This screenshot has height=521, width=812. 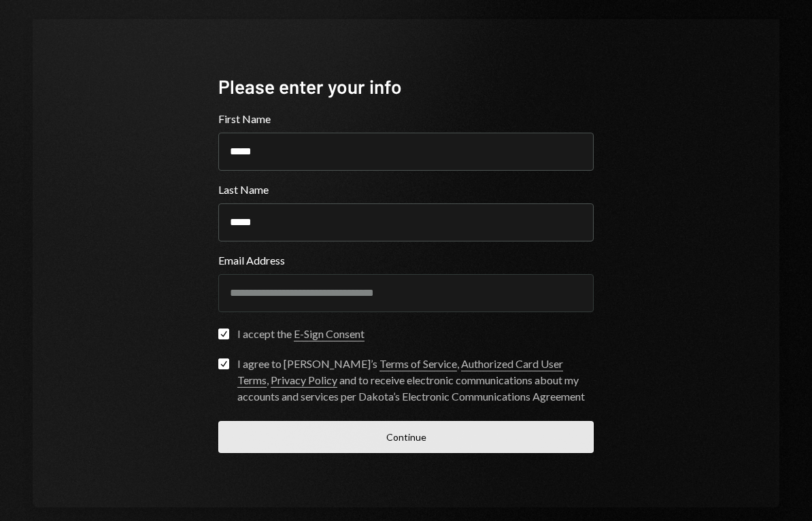 I want to click on a: E-Sign Consent, so click(x=329, y=334).